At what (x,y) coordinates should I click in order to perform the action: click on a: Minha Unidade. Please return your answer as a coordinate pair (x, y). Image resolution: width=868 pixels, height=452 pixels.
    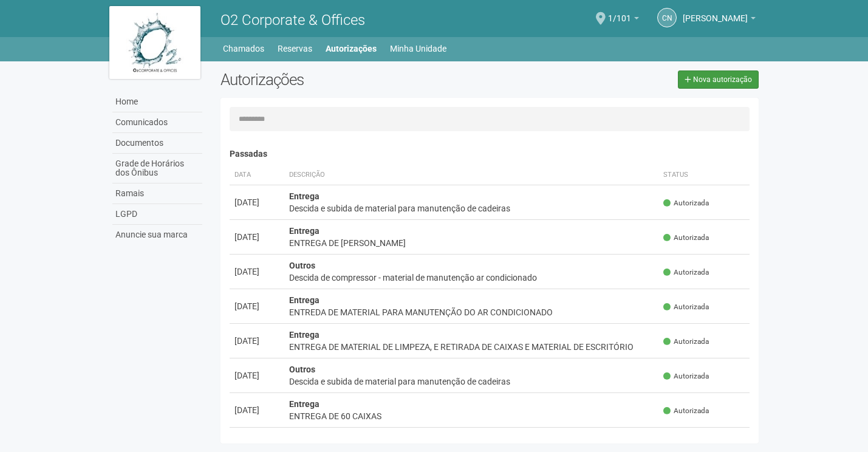
    Looking at the image, I should click on (418, 49).